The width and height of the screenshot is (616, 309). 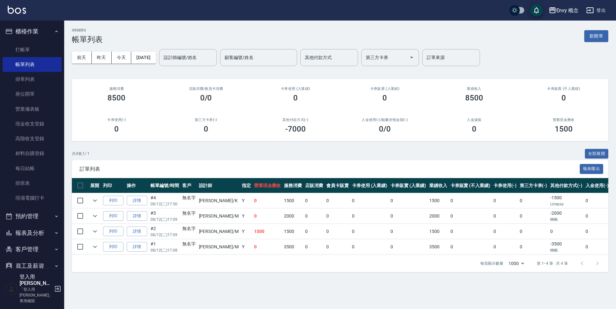 What do you see at coordinates (470, 185) in the screenshot?
I see `th: 卡券販賣 (不入業績)` at bounding box center [470, 185].